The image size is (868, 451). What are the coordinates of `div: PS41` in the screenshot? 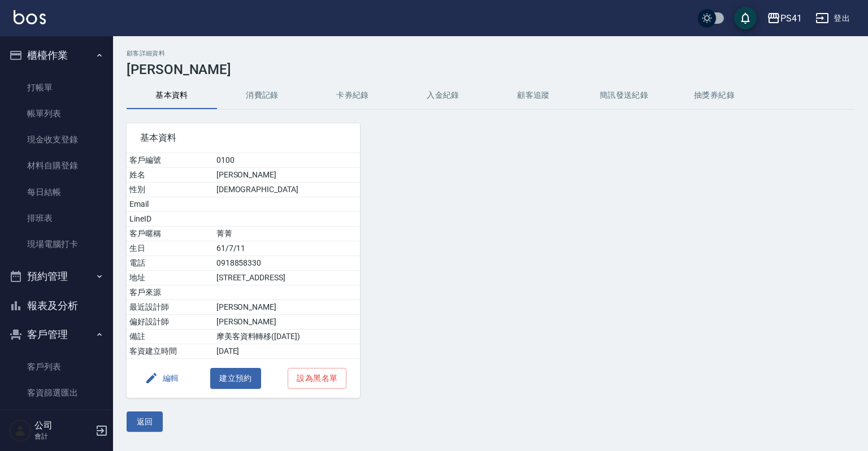 It's located at (791, 18).